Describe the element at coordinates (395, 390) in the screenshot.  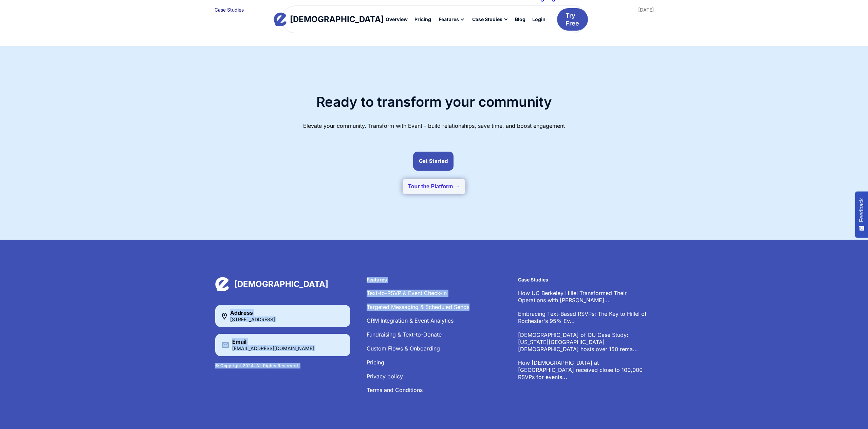
I see `a: Terms and Conditions` at that location.